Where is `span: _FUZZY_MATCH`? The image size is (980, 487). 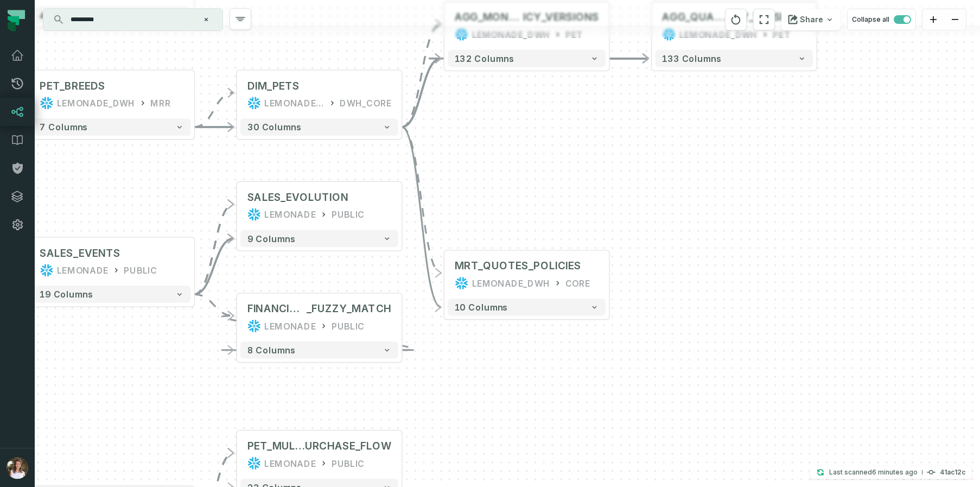
span: _FUZZY_MATCH is located at coordinates (349, 308).